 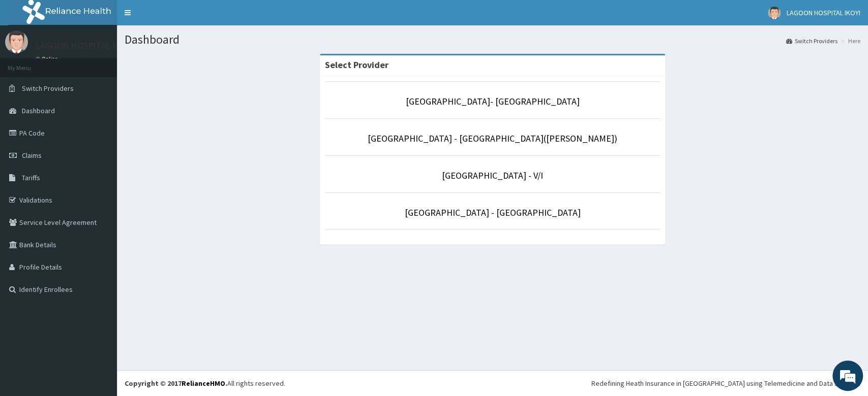 I want to click on footer: All rights reserved., so click(x=492, y=383).